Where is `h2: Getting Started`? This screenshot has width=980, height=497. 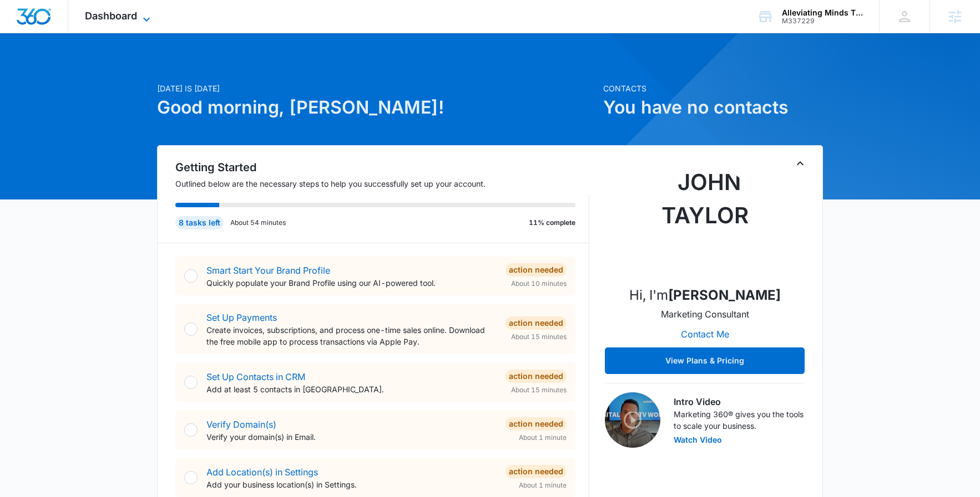
h2: Getting Started is located at coordinates (382, 167).